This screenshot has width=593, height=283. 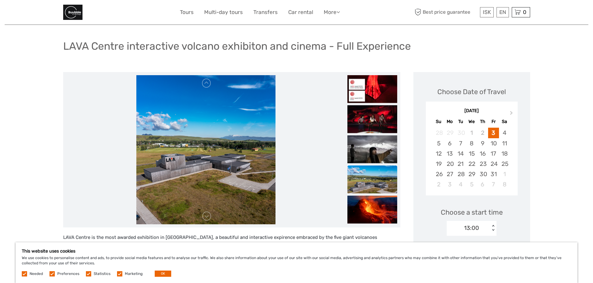 I want to click on label: Statistics, so click(x=102, y=274).